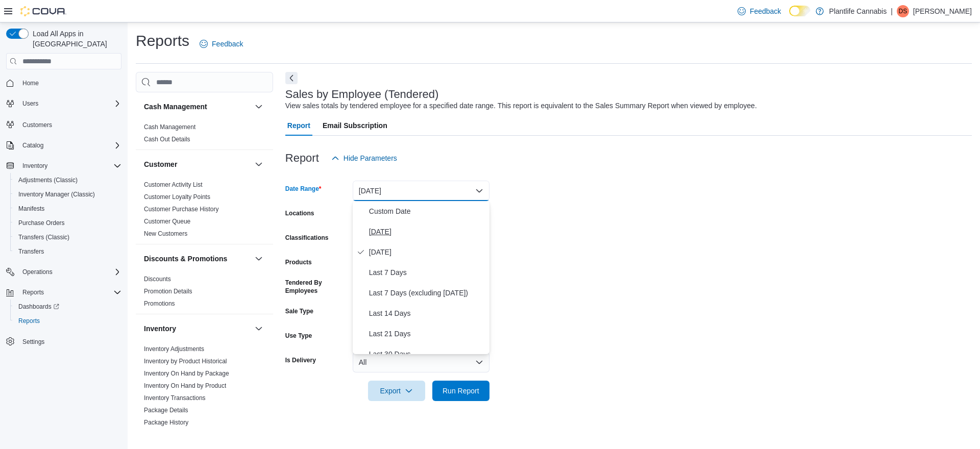  I want to click on input: Dark Mode, so click(800, 11).